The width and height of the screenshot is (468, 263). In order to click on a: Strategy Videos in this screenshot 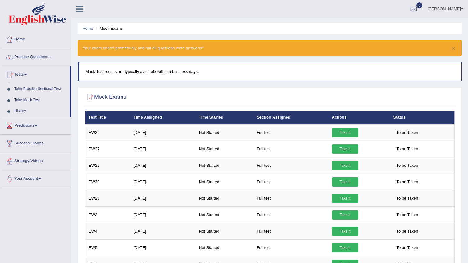, I will do `click(36, 160)`.